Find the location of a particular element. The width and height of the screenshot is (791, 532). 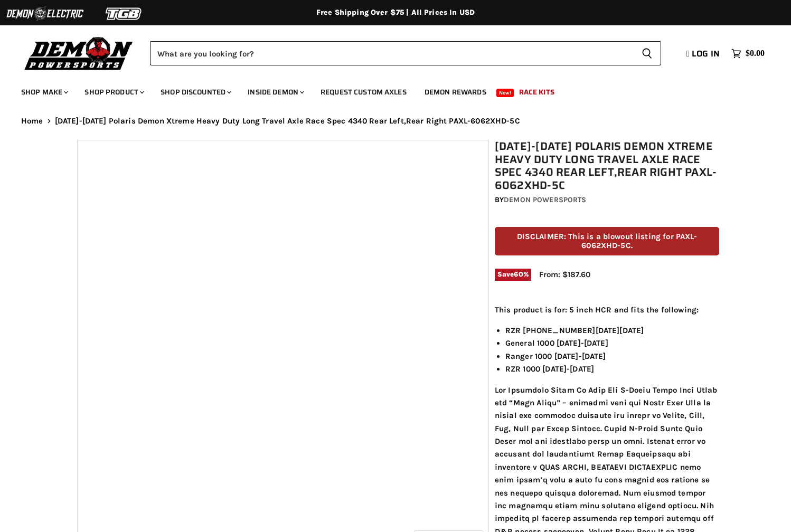

a: Inside Demon is located at coordinates (275, 92).